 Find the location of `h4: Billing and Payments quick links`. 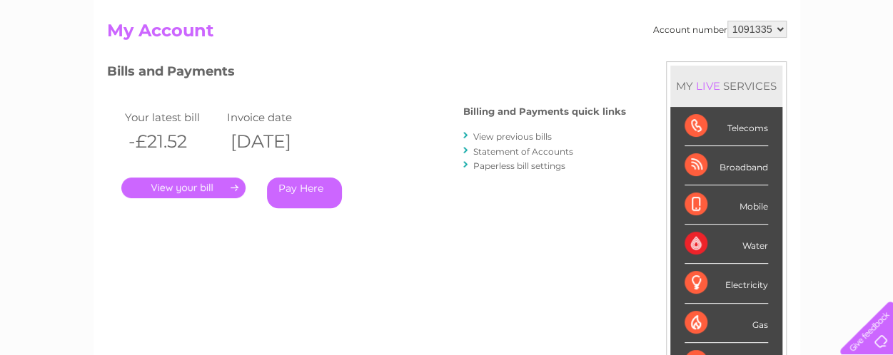

h4: Billing and Payments quick links is located at coordinates (544, 111).